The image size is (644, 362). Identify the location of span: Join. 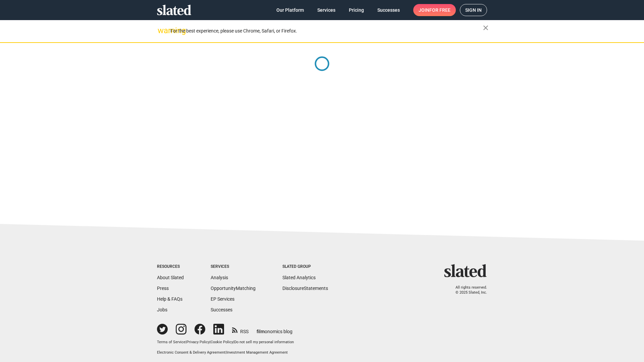
(435, 10).